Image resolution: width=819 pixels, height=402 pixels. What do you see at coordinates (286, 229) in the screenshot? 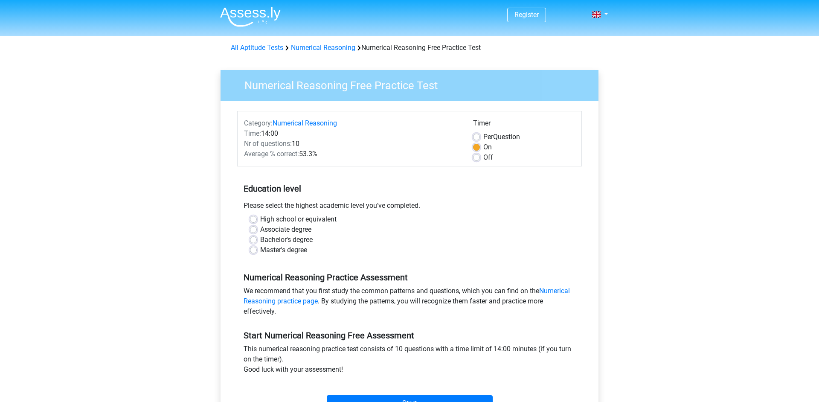
I see `label: Associate degree` at bounding box center [286, 229].